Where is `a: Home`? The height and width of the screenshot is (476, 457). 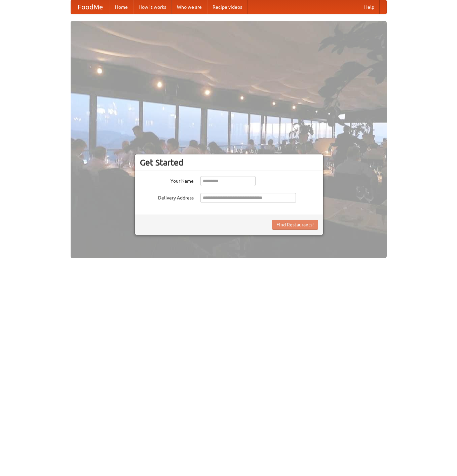 a: Home is located at coordinates (122, 7).